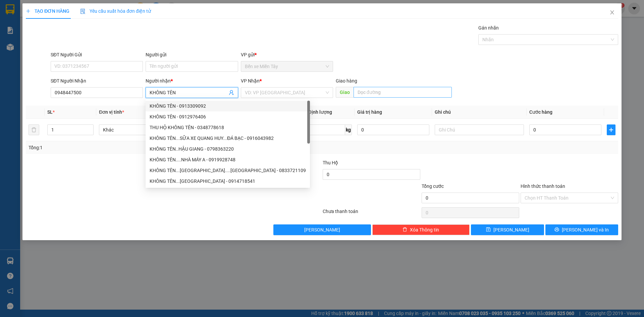 The height and width of the screenshot is (317, 644). Describe the element at coordinates (479, 112) in the screenshot. I see `th: Ghi chú` at that location.